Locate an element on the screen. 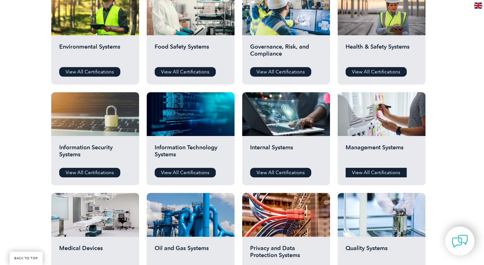 The width and height of the screenshot is (484, 265). h2: Medical Devices is located at coordinates (95, 255).